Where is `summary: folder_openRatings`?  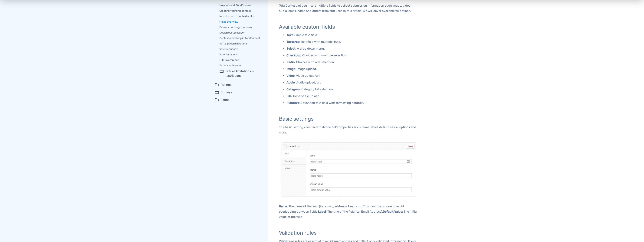
summary: folder_openRatings is located at coordinates (239, 85).